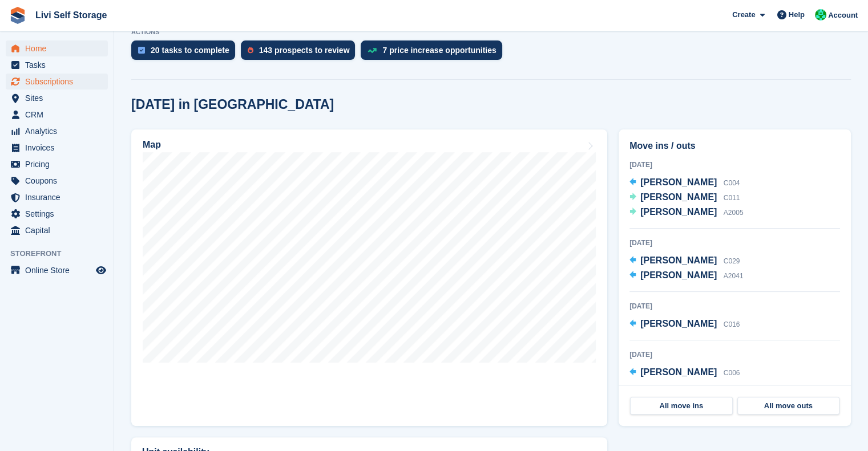  I want to click on h2: Map, so click(152, 145).